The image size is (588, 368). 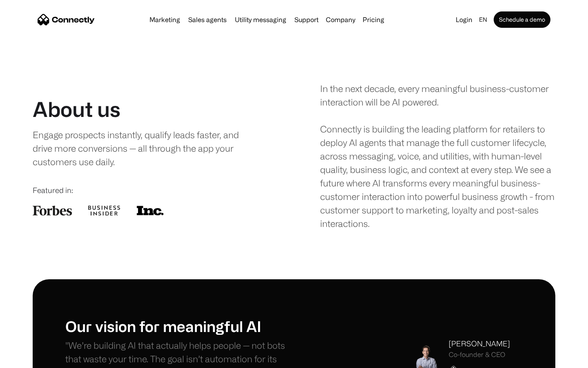 What do you see at coordinates (29, 359) in the screenshot?
I see `aside: Language selected: English` at bounding box center [29, 359].